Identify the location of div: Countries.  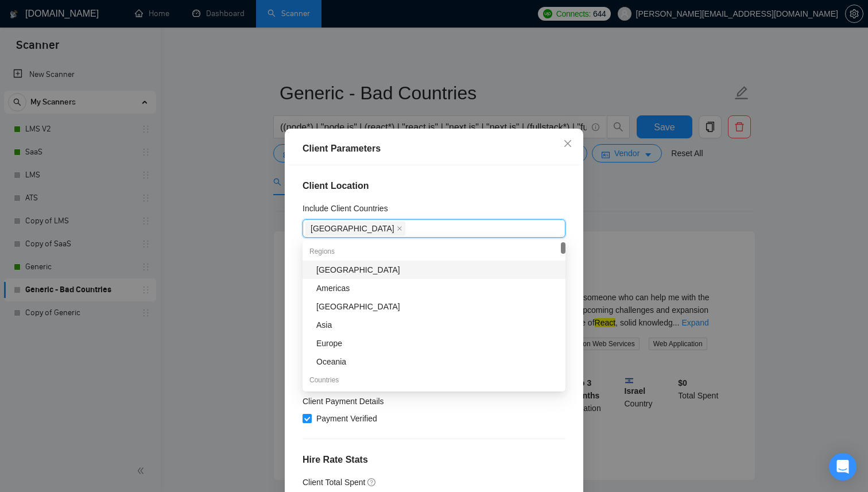
(434, 380).